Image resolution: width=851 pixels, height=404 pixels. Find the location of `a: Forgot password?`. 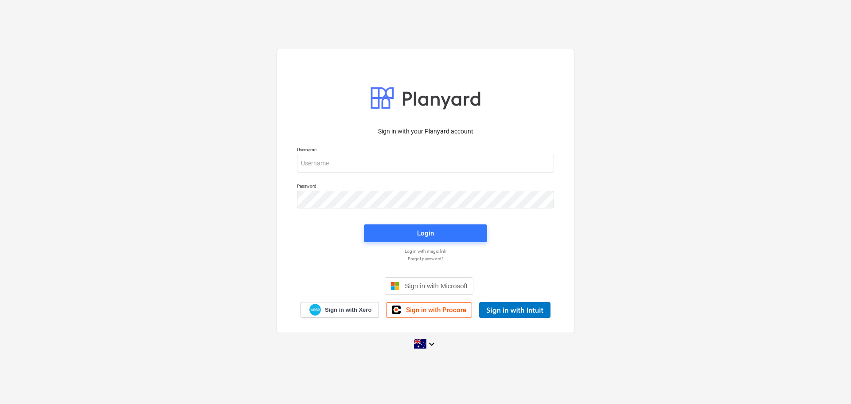

a: Forgot password? is located at coordinates (425, 258).